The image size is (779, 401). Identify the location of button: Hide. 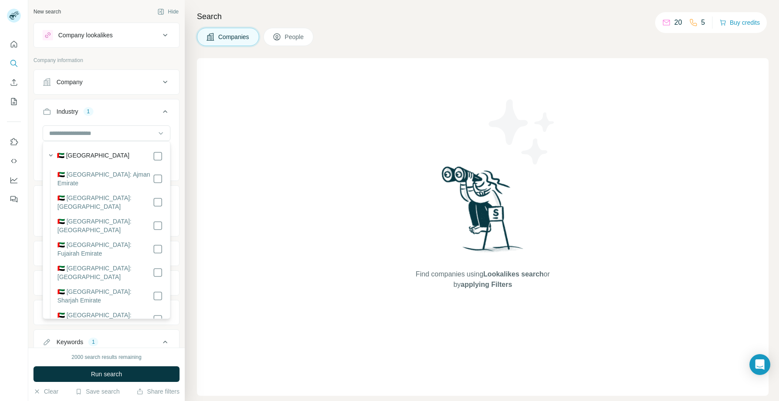
(168, 12).